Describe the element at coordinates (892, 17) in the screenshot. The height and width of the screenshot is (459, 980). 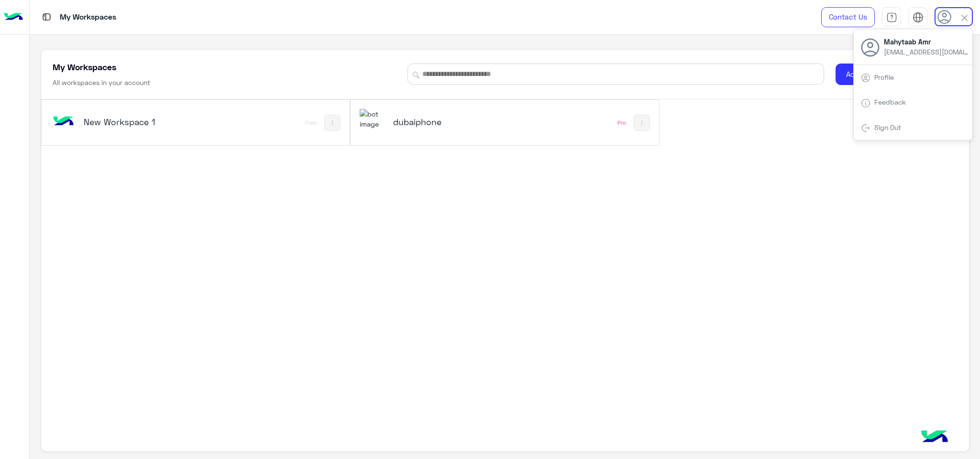
I see `a: tab` at that location.